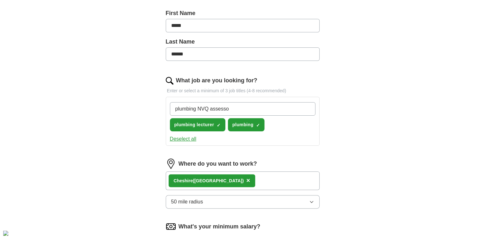 The height and width of the screenshot is (239, 485). I want to click on div: hire, so click(209, 181).